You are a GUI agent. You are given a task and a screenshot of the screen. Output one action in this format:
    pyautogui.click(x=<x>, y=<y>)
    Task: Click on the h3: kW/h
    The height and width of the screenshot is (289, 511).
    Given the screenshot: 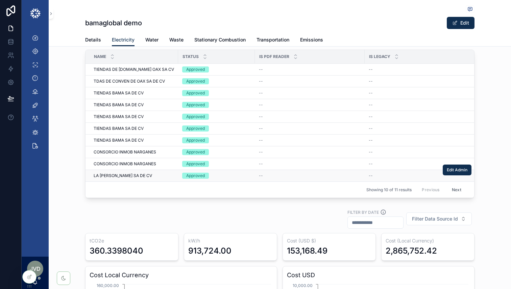 What is the action you would take?
    pyautogui.click(x=230, y=241)
    